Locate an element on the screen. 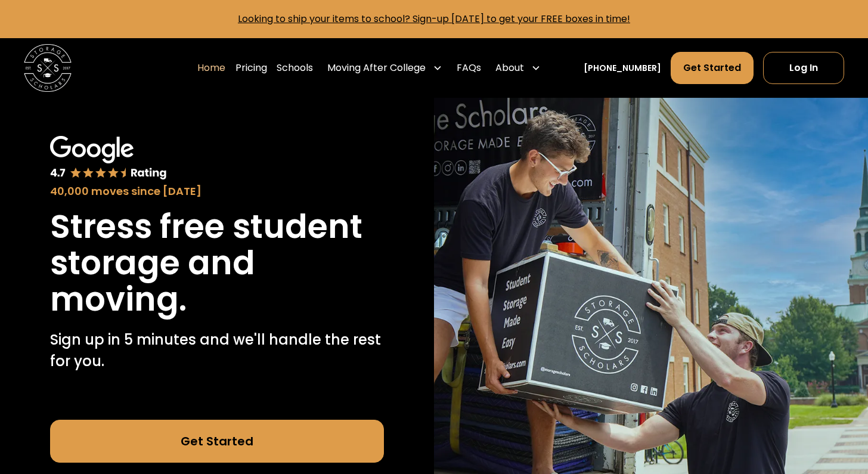  img: Google 4.7 star rating is located at coordinates (109, 158).